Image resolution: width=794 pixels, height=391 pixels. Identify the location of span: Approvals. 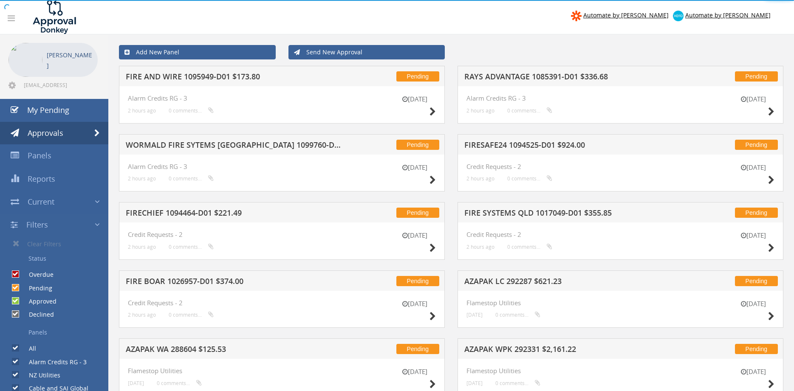
(45, 133).